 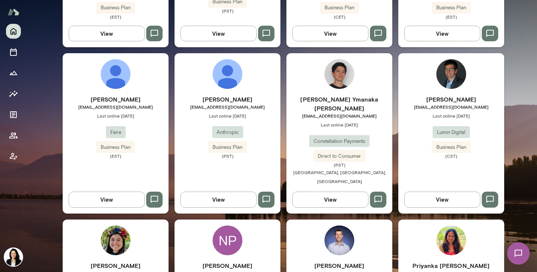 I want to click on img: Luke Bjerring, so click(x=116, y=74).